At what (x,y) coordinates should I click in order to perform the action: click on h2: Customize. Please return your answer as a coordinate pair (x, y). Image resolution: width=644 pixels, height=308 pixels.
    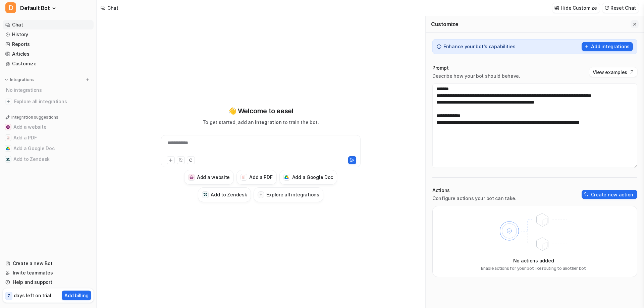
    Looking at the image, I should click on (444, 24).